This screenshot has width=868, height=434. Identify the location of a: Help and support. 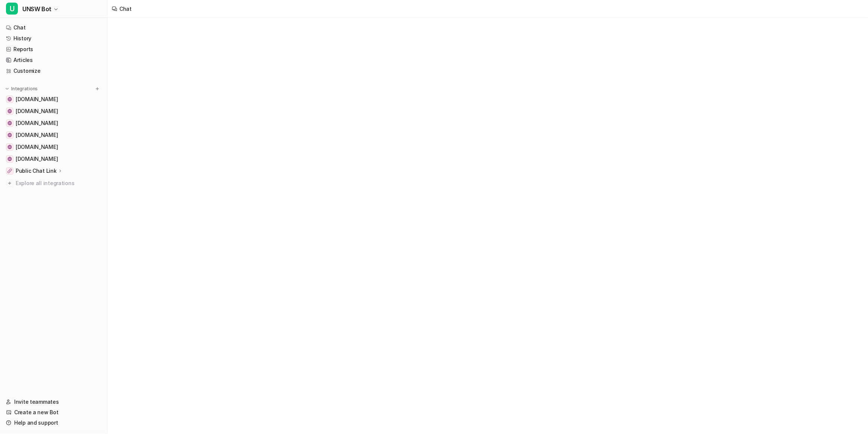
(53, 423).